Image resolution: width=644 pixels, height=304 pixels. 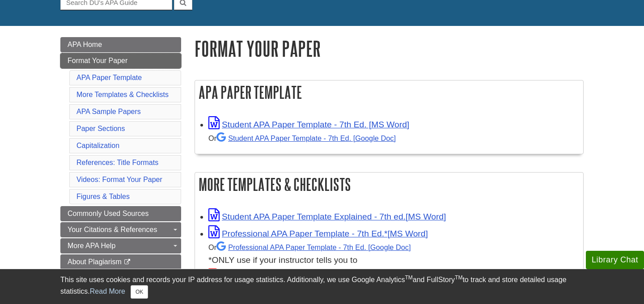 I want to click on a: Capitalization, so click(x=98, y=145).